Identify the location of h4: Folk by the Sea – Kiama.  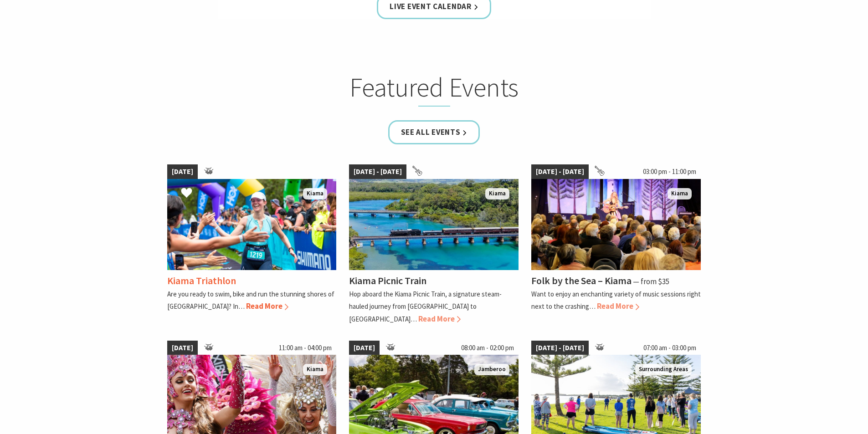
(581, 281).